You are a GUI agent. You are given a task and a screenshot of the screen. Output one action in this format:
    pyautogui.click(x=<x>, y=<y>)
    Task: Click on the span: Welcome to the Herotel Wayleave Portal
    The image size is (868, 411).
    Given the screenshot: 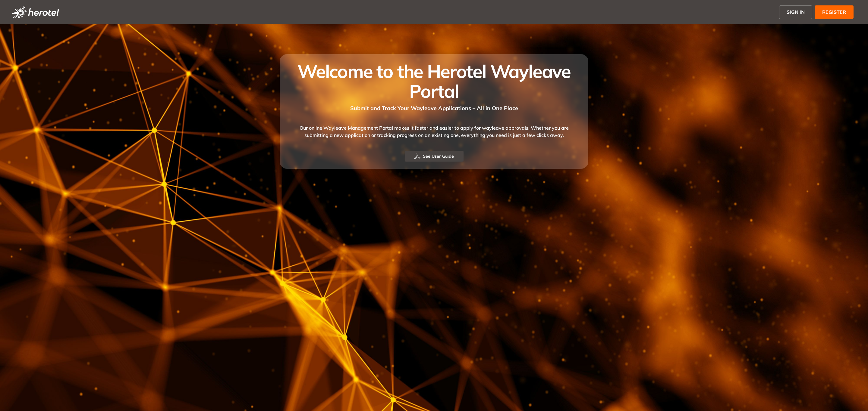 What is the action you would take?
    pyautogui.click(x=434, y=81)
    